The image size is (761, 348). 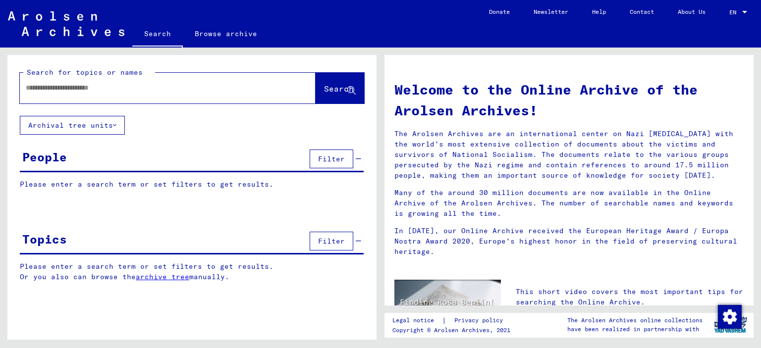 What do you see at coordinates (45, 157) in the screenshot?
I see `div: People` at bounding box center [45, 157].